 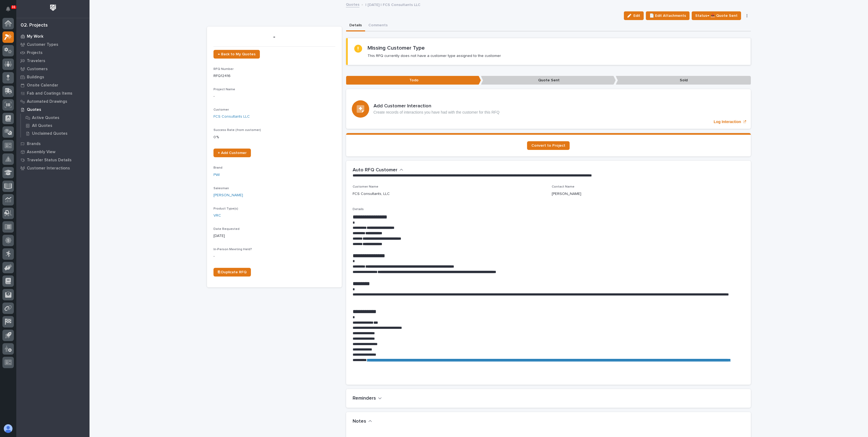 What do you see at coordinates (274, 76) in the screenshot?
I see `p: RFQ12416` at bounding box center [274, 76].